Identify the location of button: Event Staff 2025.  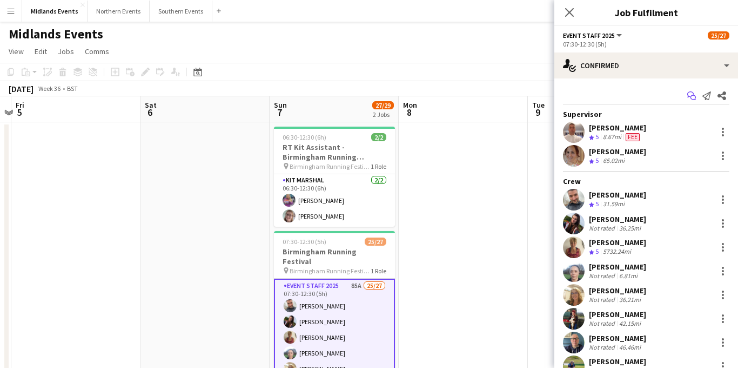
(594, 35).